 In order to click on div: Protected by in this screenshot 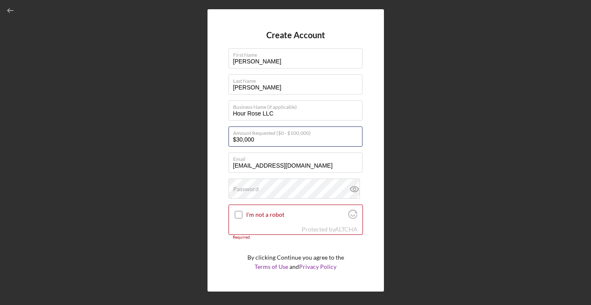, I will do `click(329, 229)`.